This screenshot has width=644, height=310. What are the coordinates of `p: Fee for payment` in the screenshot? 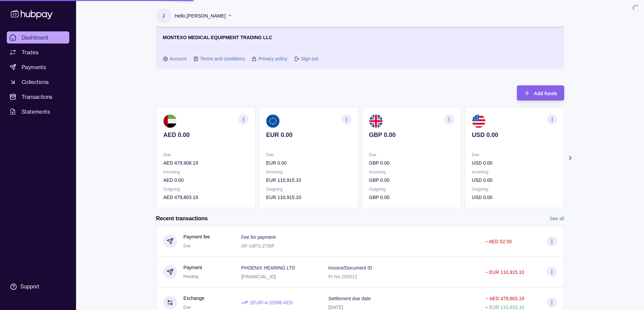 It's located at (258, 237).